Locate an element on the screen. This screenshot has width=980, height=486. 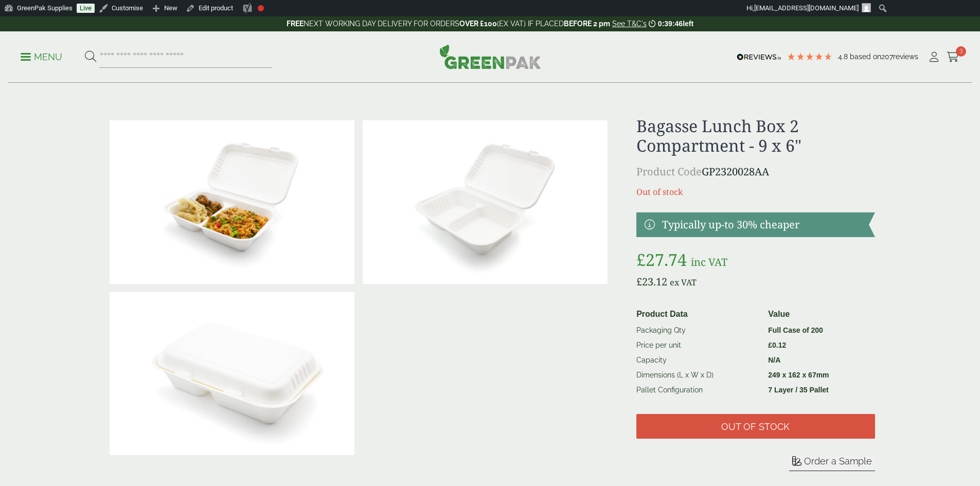
a: Menu is located at coordinates (41, 56).